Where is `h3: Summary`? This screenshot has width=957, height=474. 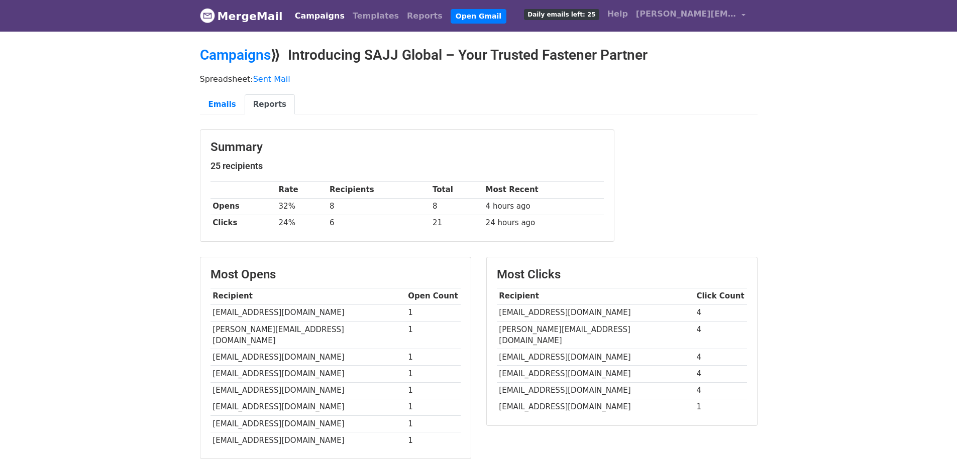 h3: Summary is located at coordinates (407, 147).